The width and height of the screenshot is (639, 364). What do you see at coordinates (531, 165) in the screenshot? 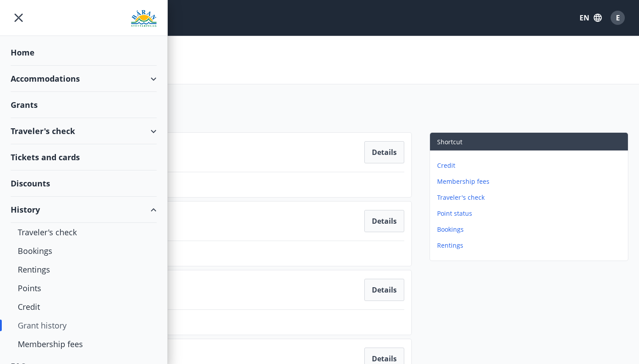
I see `p: Credit` at bounding box center [531, 165].